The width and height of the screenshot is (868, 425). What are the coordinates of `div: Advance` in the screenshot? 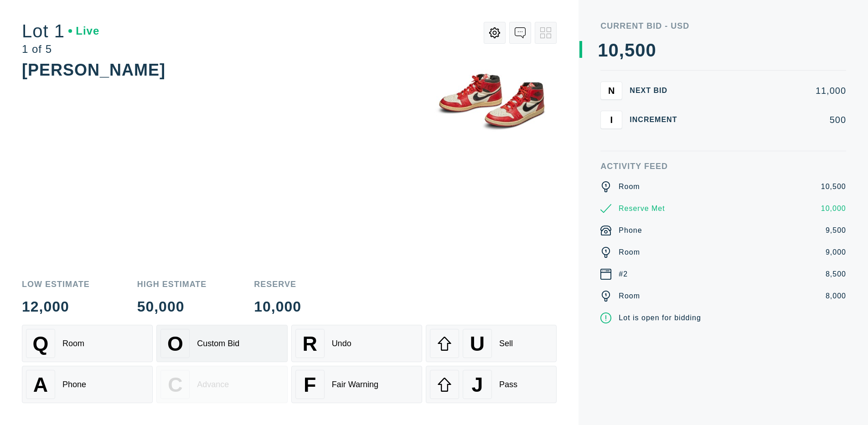 It's located at (213, 384).